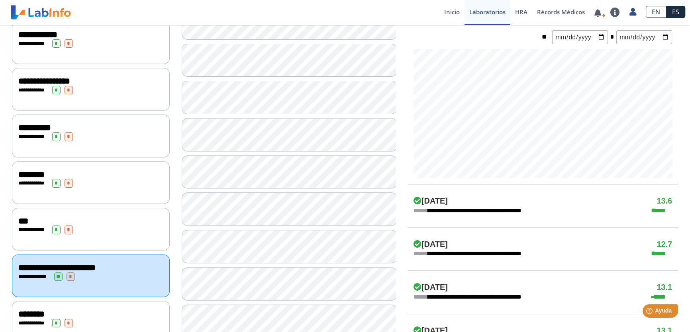  Describe the element at coordinates (655, 12) in the screenshot. I see `a: EN` at that location.